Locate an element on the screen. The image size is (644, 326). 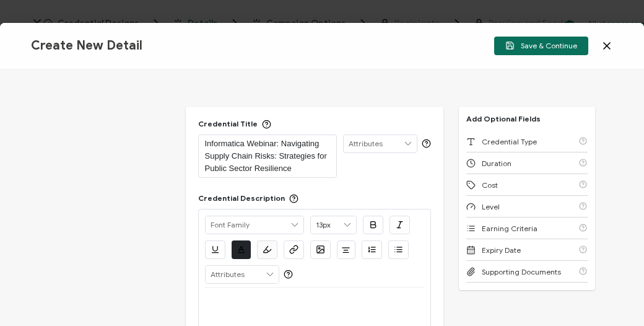
div: Credential Title is located at coordinates (235, 124).